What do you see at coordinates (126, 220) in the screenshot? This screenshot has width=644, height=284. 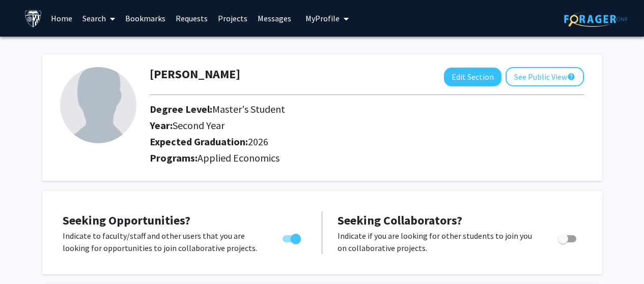 I see `span: Seeking Opportunities?` at bounding box center [126, 220].